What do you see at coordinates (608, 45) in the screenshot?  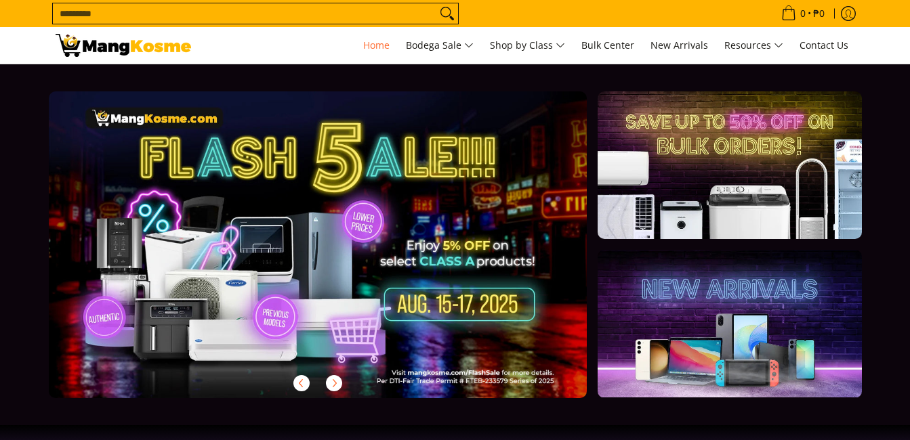 I see `a: Bulk Center` at bounding box center [608, 45].